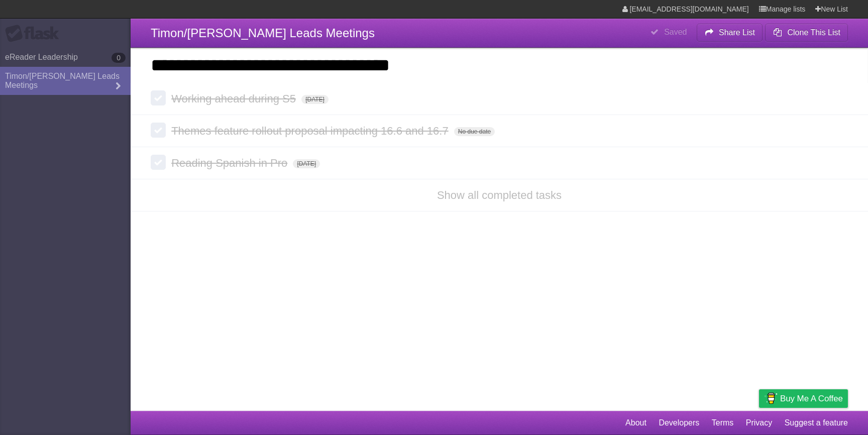 The height and width of the screenshot is (435, 868). I want to click on button: Clone This List, so click(806, 32).